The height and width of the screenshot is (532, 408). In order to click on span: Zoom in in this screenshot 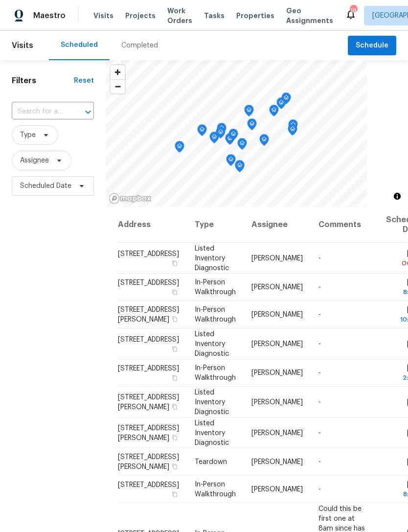, I will do `click(118, 72)`.